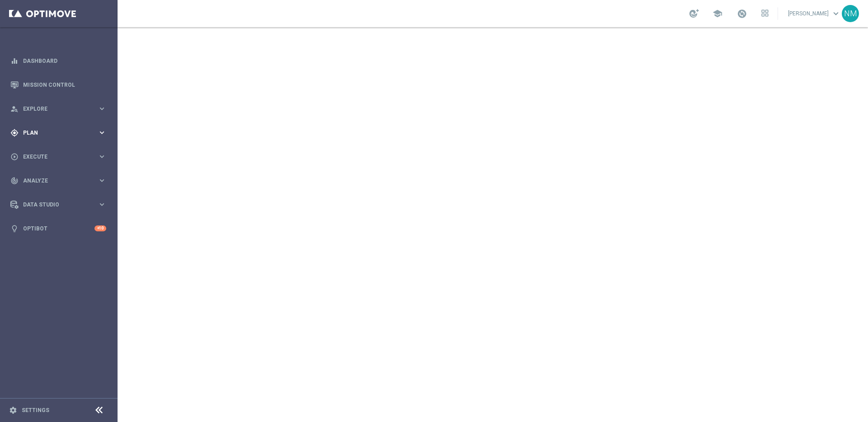  Describe the element at coordinates (58, 60) in the screenshot. I see `div: Dashboard` at that location.